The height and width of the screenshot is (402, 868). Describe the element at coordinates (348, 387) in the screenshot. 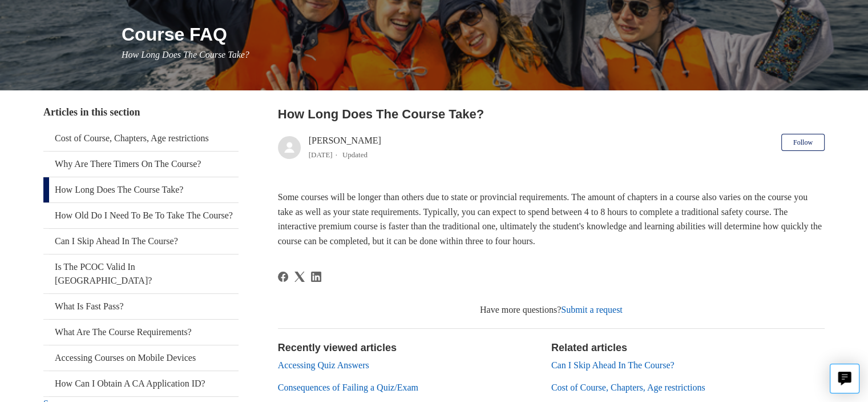

I see `a: Consequences of Failing a Quiz/Exam` at that location.